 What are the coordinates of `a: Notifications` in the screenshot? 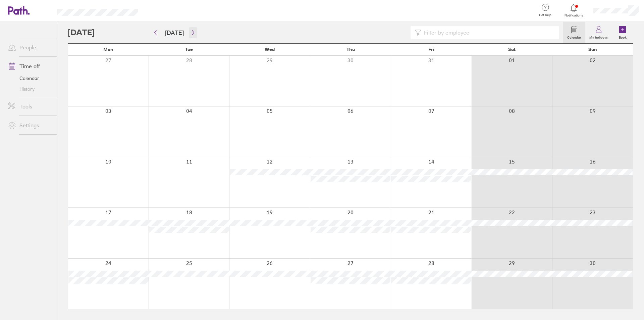 It's located at (573, 10).